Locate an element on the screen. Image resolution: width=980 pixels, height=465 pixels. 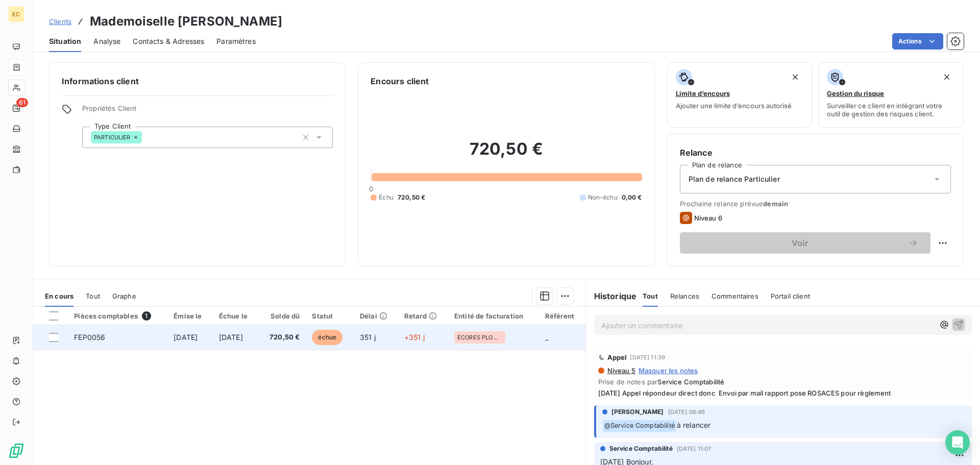
div: Solde dû is located at coordinates (282, 316).